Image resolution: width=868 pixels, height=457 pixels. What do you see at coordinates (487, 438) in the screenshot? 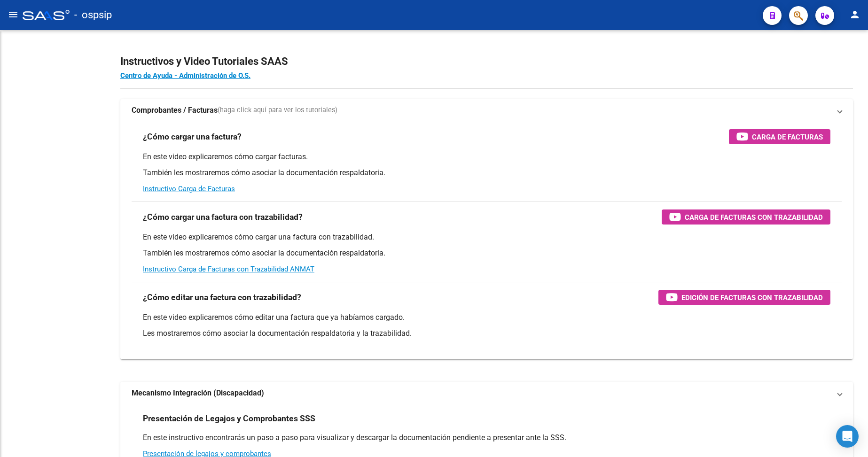
I see `p: En este instructivo encontrarás un paso a paso para visualizar y descargar la documentación pendi...` at bounding box center [487, 438].